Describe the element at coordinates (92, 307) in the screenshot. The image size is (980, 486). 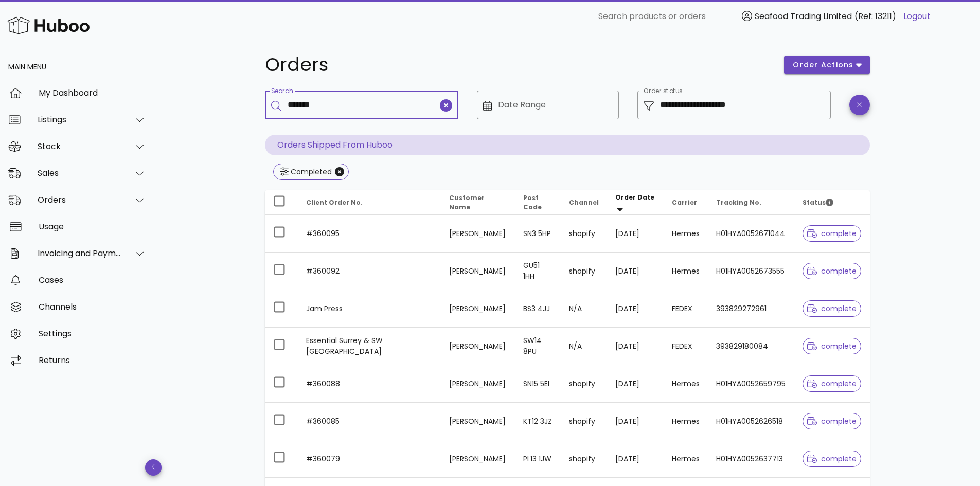
I see `div: Channels` at that location.